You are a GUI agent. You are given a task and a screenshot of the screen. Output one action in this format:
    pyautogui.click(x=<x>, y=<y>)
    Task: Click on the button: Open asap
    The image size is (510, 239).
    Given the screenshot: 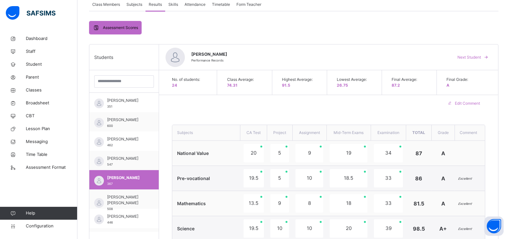 What is the action you would take?
    pyautogui.click(x=494, y=226)
    